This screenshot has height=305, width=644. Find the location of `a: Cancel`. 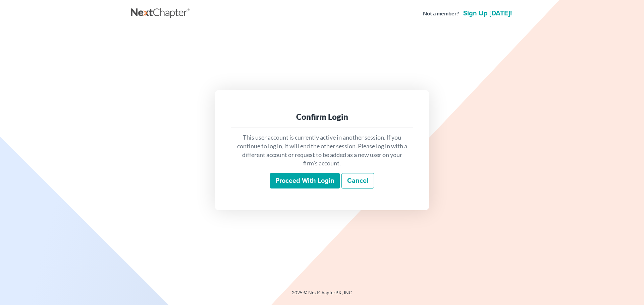

a: Cancel is located at coordinates (358, 181).